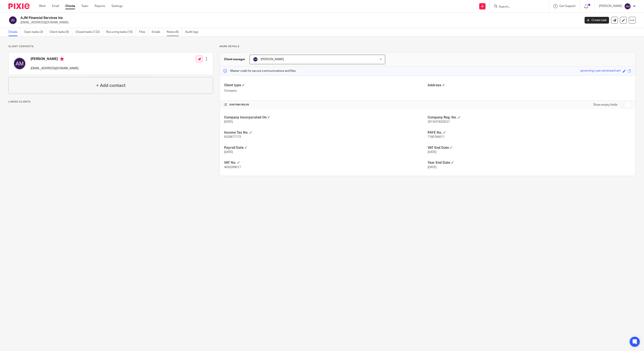 This screenshot has width=644, height=351. I want to click on p: Master code for secure communications and files, so click(259, 71).